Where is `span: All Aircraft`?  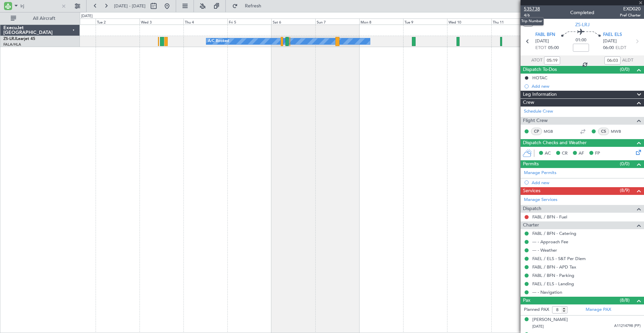 span: All Aircraft is located at coordinates (44, 18).